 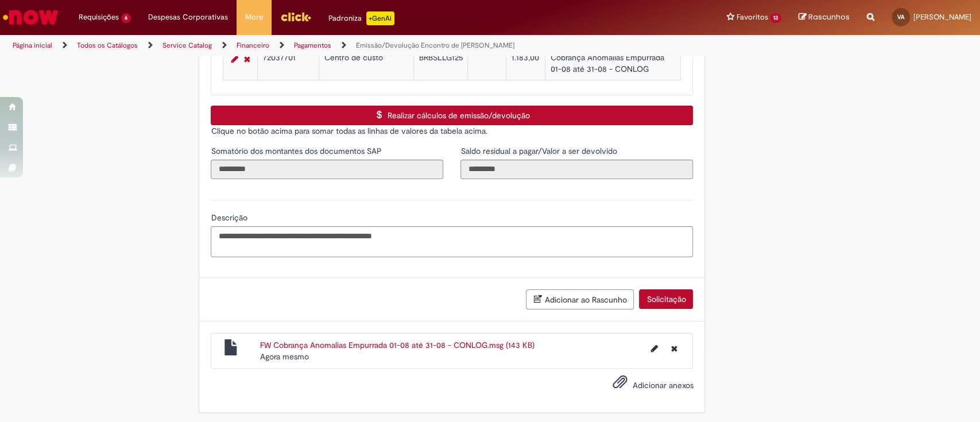 I want to click on a: Financeiro, so click(x=253, y=45).